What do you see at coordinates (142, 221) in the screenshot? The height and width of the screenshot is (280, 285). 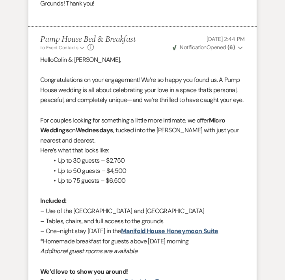 I see `p: – Tables, chairs, and full access to the grounds` at bounding box center [142, 221].